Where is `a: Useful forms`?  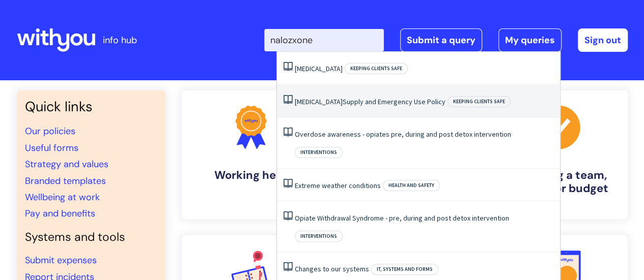
a: Useful forms is located at coordinates (51, 148).